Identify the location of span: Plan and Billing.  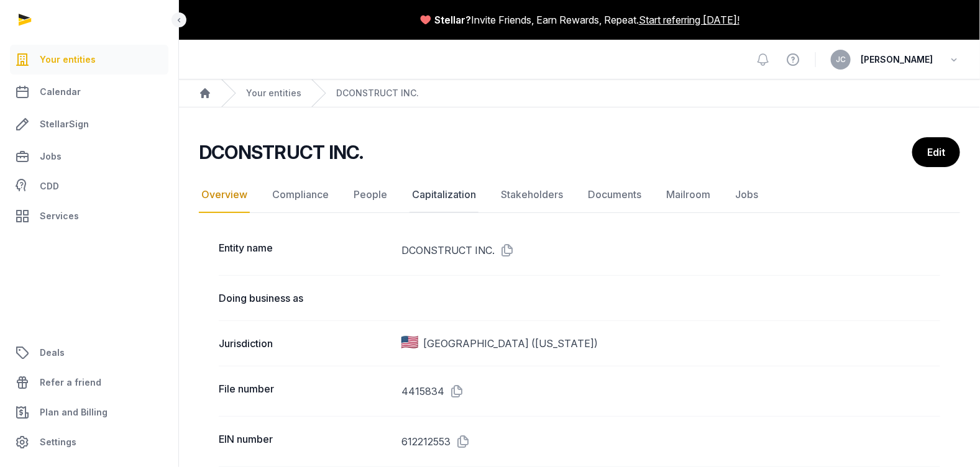
(73, 412).